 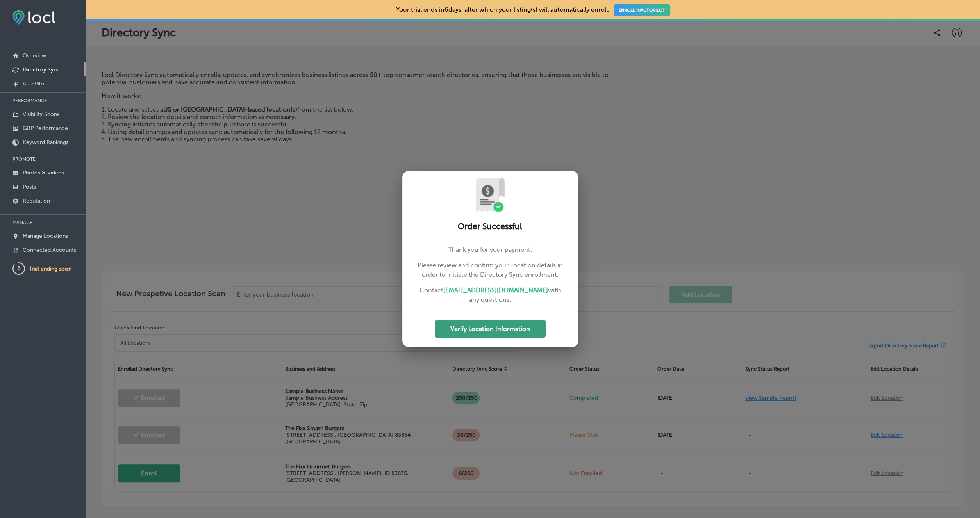 I want to click on p: Connected Accounts, so click(x=49, y=250).